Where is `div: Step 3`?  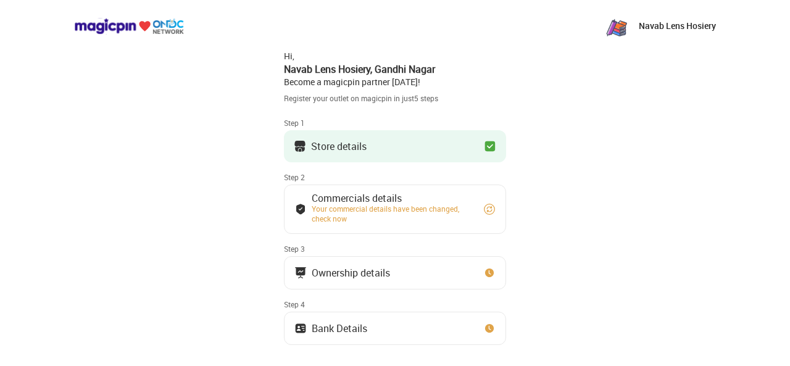
div: Step 3 is located at coordinates (395, 249).